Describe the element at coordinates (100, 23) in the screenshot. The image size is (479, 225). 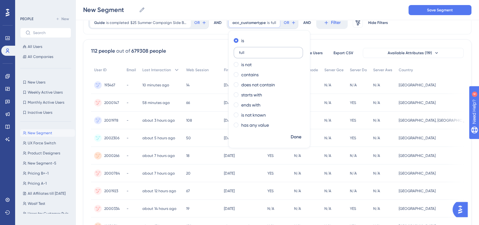
I see `span: Guide` at that location.